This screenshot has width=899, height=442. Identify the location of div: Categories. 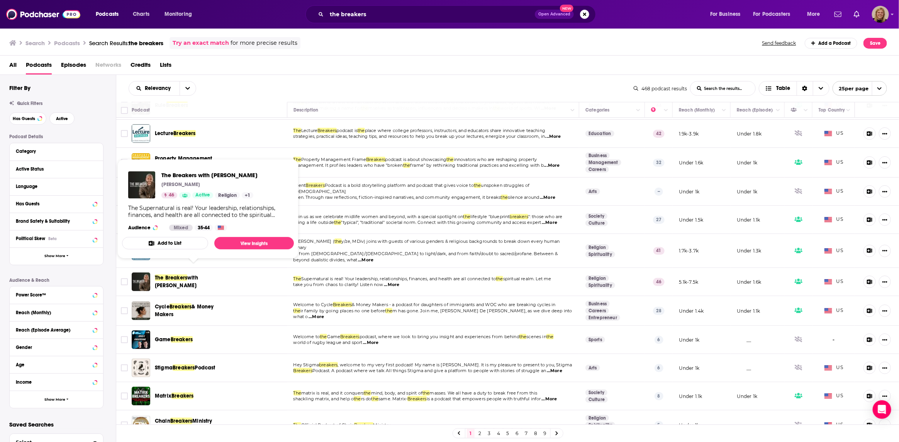
(598, 110).